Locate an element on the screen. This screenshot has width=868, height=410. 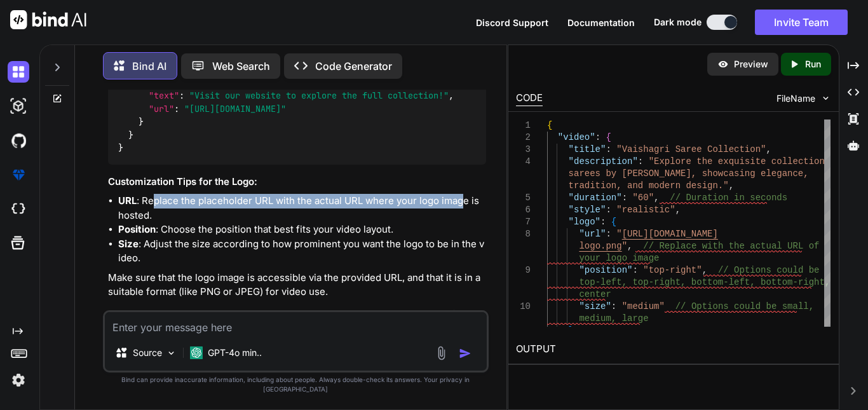
img: copy is located at coordinates (435, 314).